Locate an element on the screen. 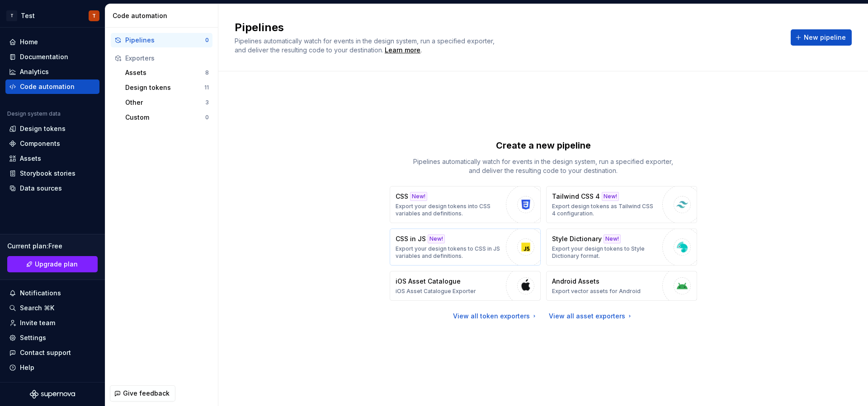 This screenshot has width=868, height=406. button: Contact support is located at coordinates (52, 353).